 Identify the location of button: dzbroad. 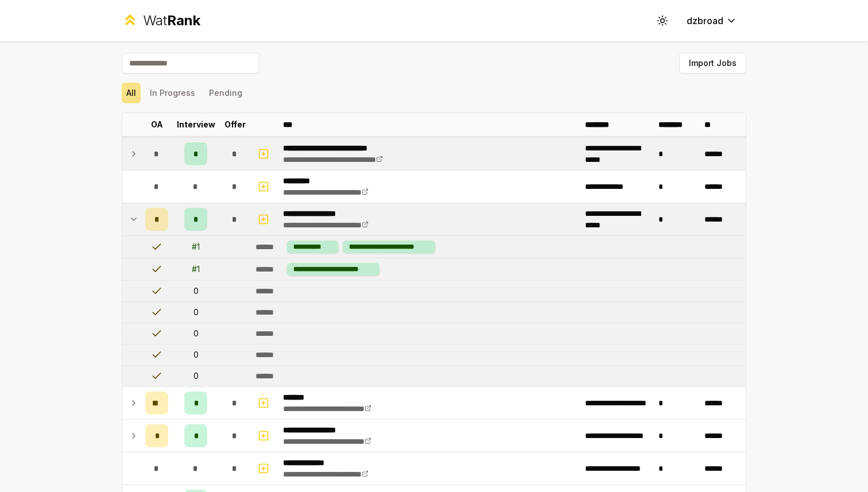
(712, 20).